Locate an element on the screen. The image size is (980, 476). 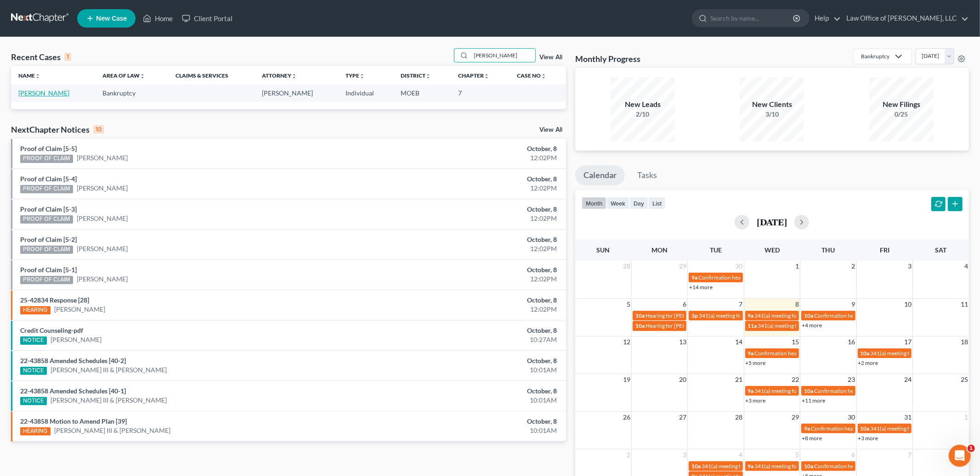
span: 21 is located at coordinates (739, 380).